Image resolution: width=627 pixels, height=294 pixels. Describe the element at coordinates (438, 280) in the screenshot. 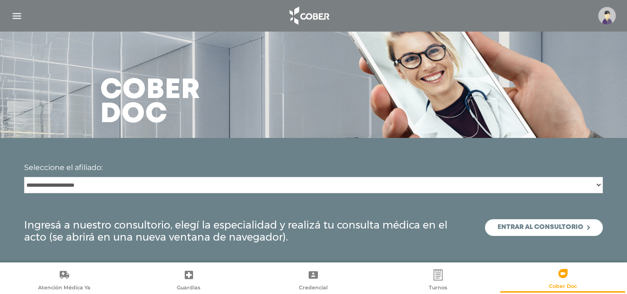

I see `a: Turnos` at that location.